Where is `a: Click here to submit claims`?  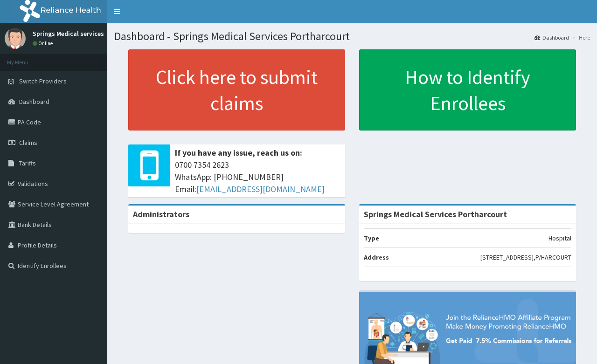
a: Click here to submit claims is located at coordinates (237, 90).